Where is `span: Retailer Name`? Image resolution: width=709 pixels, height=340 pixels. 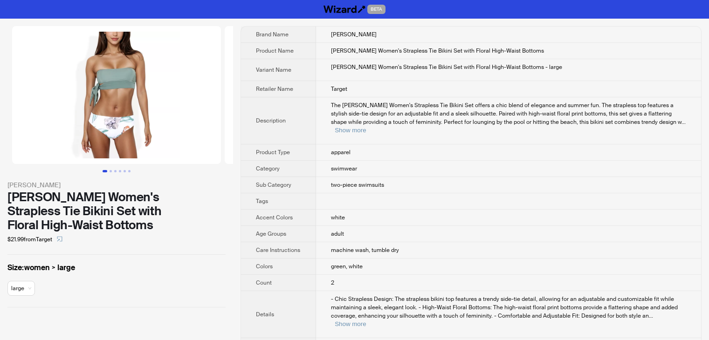
span: Retailer Name is located at coordinates (275, 89).